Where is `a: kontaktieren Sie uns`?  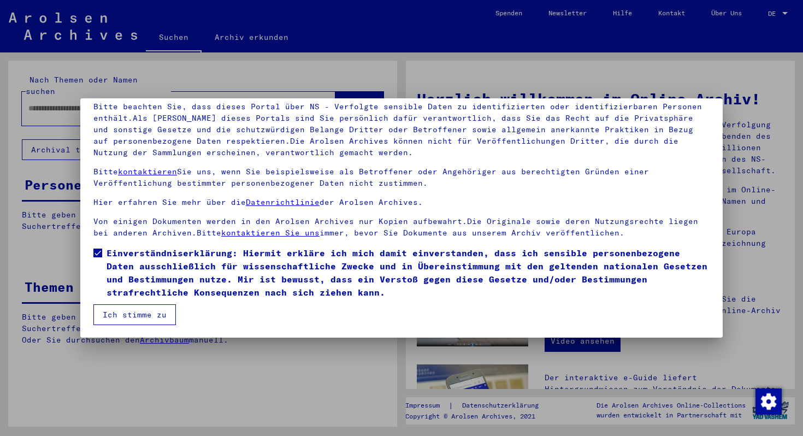
a: kontaktieren Sie uns is located at coordinates (270, 233).